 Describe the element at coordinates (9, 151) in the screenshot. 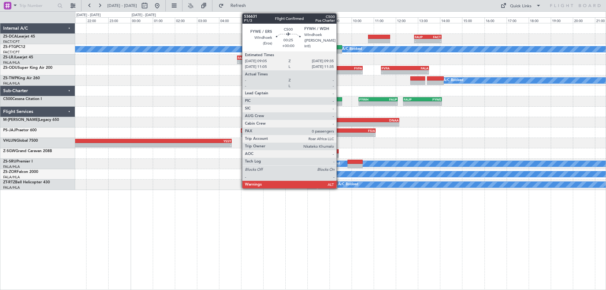

I see `span: Z-SGW` at that location.